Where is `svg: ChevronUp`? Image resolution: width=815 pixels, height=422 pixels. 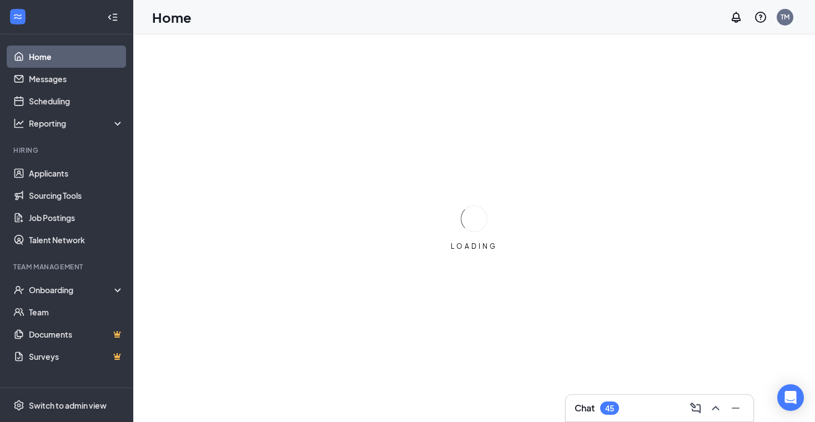 svg: ChevronUp is located at coordinates (716, 408).